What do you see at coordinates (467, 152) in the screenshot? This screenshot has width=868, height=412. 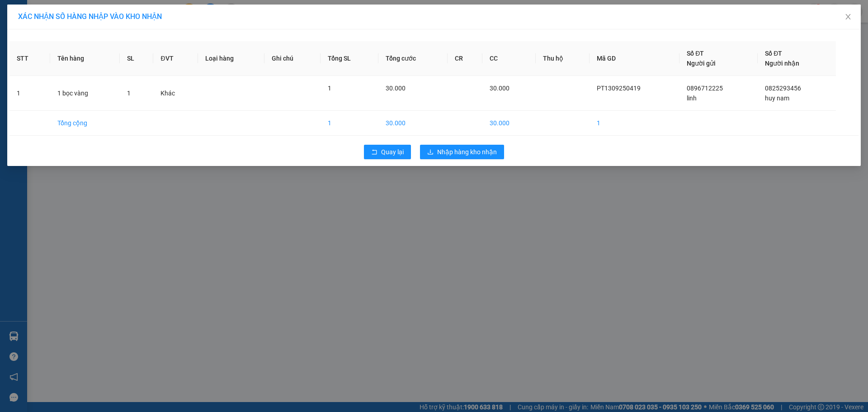 I see `span: Nhập hàng kho nhận` at bounding box center [467, 152].